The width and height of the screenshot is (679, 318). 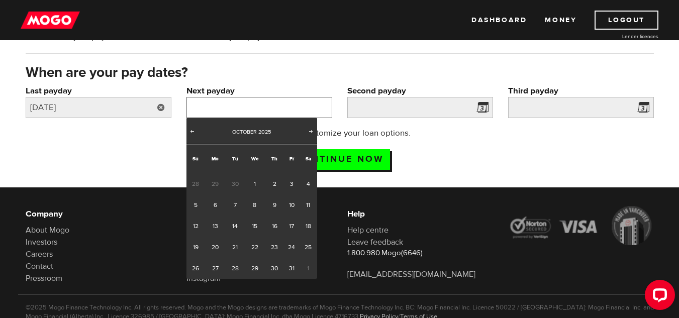 I want to click on a: 11, so click(x=308, y=205).